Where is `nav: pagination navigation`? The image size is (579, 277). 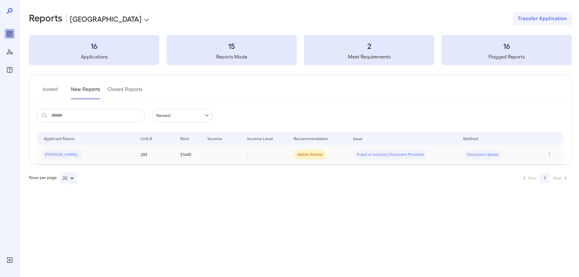 nav: pagination navigation is located at coordinates (545, 178).